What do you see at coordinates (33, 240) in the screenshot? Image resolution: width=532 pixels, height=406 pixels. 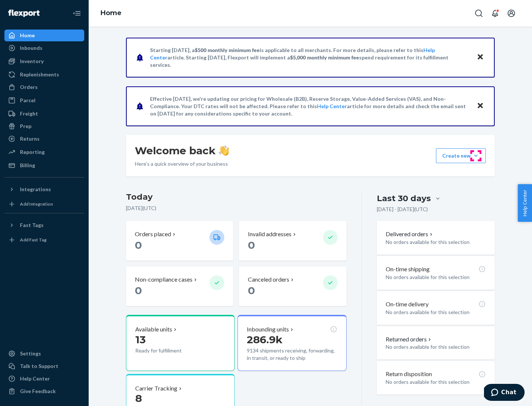 I see `div: Add Fast Tag` at bounding box center [33, 240].